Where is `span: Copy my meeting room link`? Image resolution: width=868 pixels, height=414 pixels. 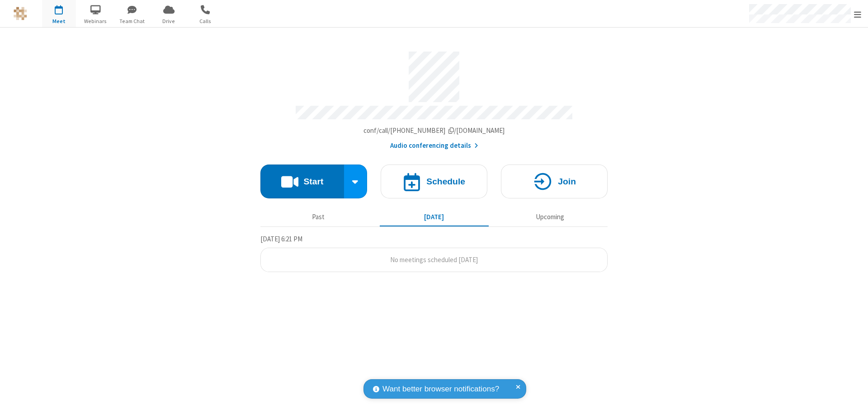
span: Copy my meeting room link is located at coordinates (434, 130).